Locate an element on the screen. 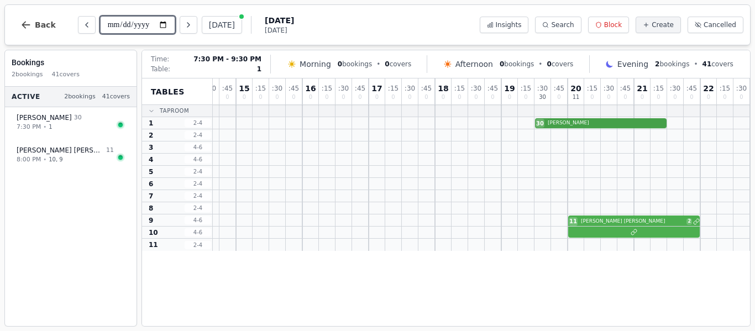 The height and width of the screenshot is (331, 755). button: Next day is located at coordinates (188, 25).